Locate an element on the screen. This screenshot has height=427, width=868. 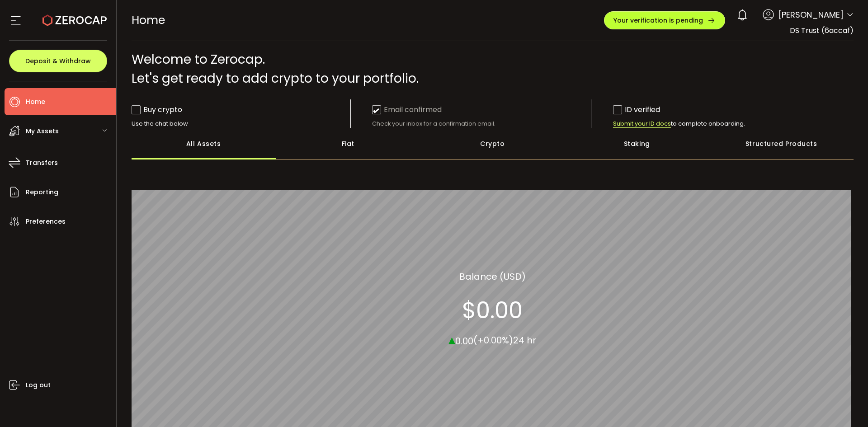
span: 24 hr is located at coordinates (524, 340).